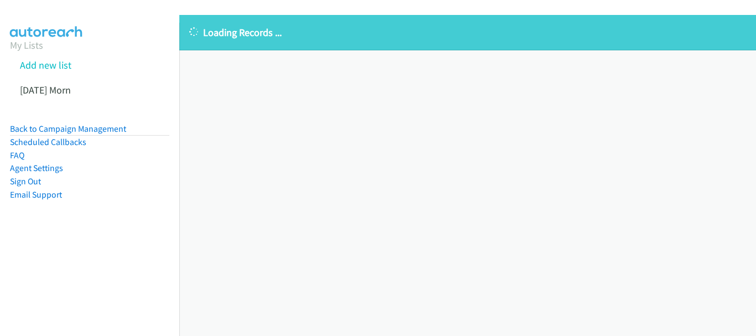 This screenshot has width=756, height=336. Describe the element at coordinates (27, 45) in the screenshot. I see `a: My Lists` at that location.